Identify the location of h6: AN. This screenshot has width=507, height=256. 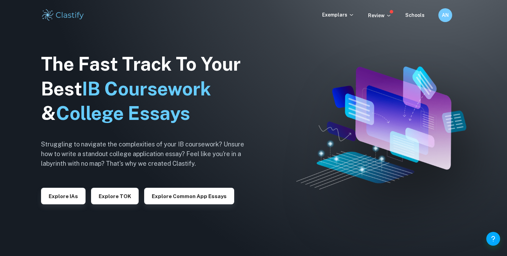
(445, 15).